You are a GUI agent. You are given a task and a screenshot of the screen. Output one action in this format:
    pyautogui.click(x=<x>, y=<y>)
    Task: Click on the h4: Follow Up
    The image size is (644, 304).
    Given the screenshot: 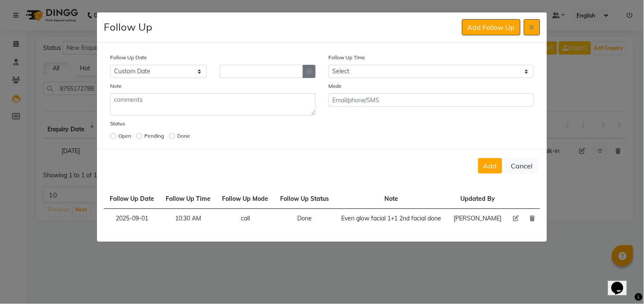 What is the action you would take?
    pyautogui.click(x=127, y=27)
    